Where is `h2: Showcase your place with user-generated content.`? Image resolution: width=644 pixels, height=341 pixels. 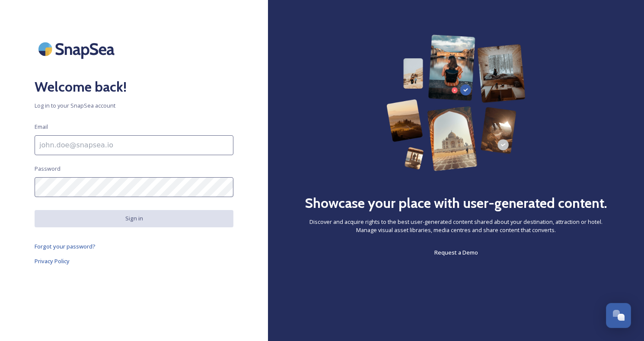
h2: Showcase your place with user-generated content. is located at coordinates (456, 203).